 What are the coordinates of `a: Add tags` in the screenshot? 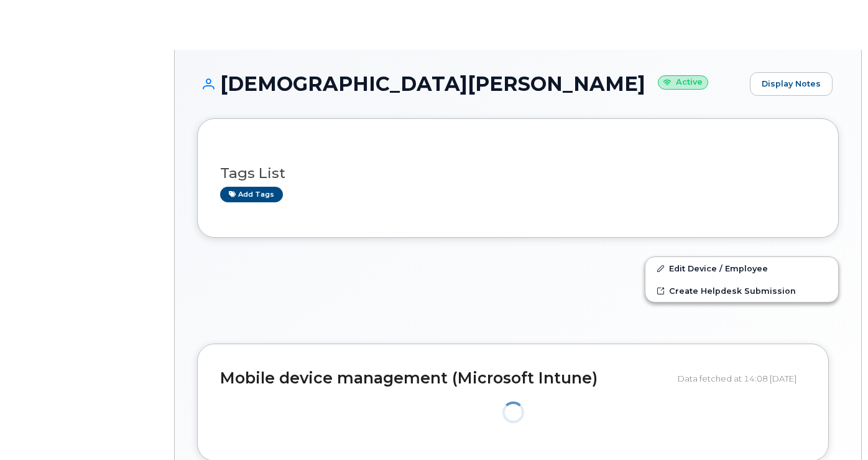 It's located at (251, 194).